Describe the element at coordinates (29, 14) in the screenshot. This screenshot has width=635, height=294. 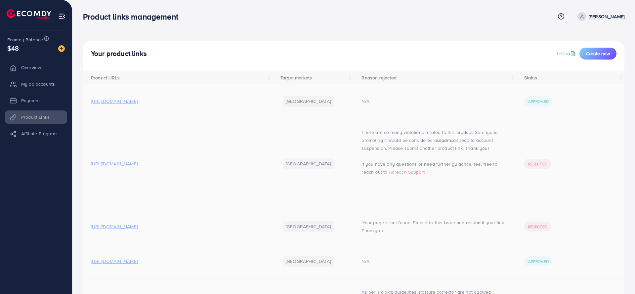
I see `img: logo` at that location.